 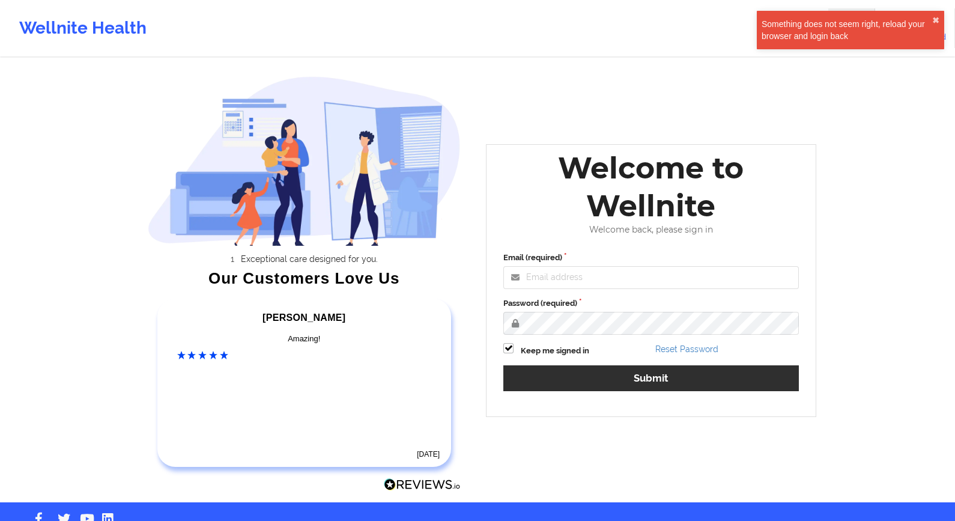 I want to click on button: close, so click(x=936, y=20).